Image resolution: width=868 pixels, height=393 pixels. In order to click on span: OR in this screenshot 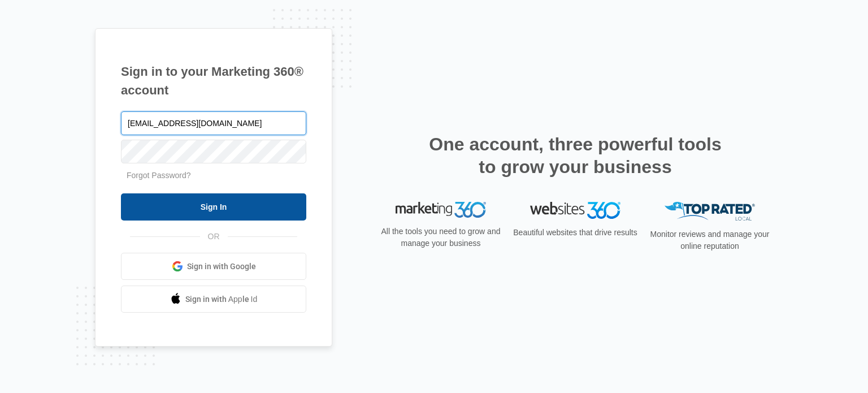, I will do `click(214, 236)`.